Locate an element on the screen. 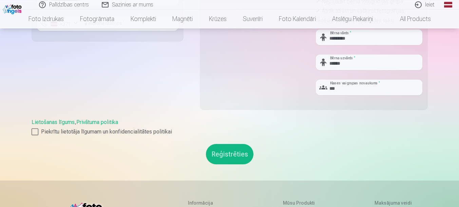 This screenshot has width=459, height=207. a: Suvenīri is located at coordinates (253, 19).